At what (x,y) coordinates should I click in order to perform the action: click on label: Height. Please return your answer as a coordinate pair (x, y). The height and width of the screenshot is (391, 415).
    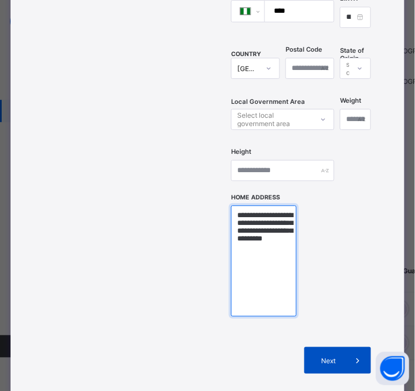
    Looking at the image, I should click on (241, 152).